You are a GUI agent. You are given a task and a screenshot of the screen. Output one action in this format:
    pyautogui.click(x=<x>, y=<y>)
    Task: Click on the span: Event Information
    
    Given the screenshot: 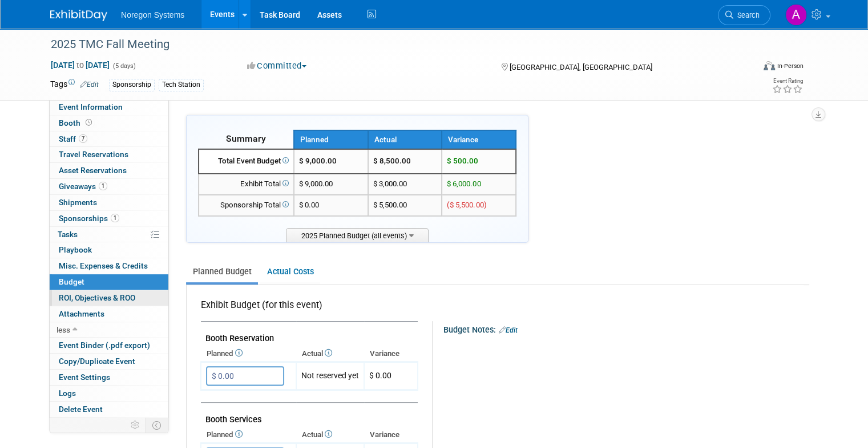 What is the action you would take?
    pyautogui.click(x=91, y=107)
    